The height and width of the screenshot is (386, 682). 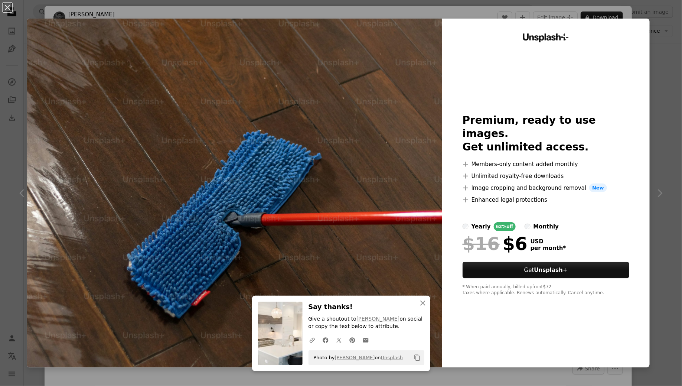 What do you see at coordinates (546, 200) in the screenshot?
I see `li: Enhanced legal protections` at bounding box center [546, 200].